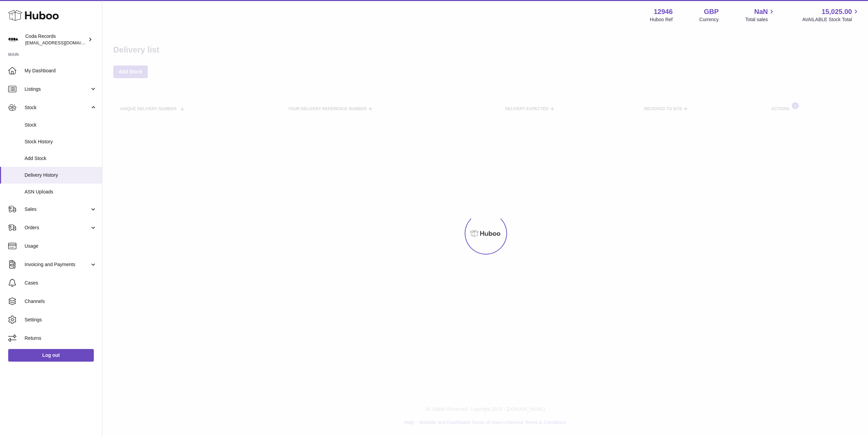 The width and height of the screenshot is (868, 436). Describe the element at coordinates (60, 246) in the screenshot. I see `span: Usage` at that location.